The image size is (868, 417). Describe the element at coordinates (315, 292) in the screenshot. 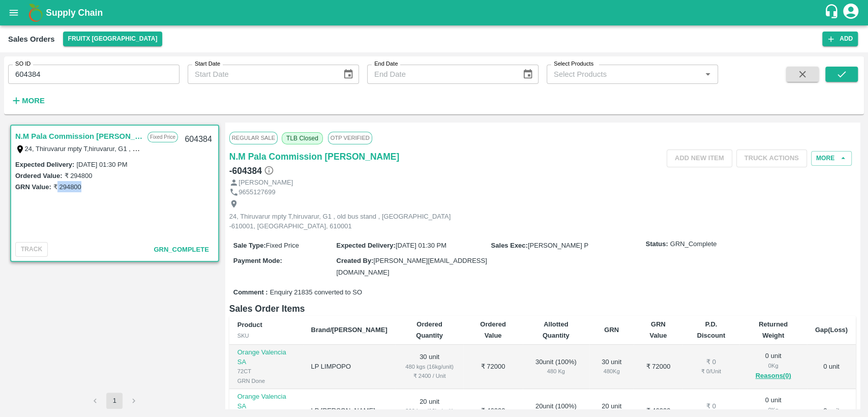

I see `span: Enquiry 21835 converted to SO` at that location.